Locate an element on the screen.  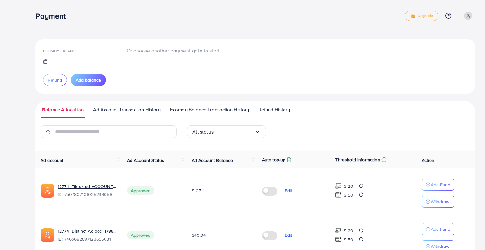
span: Refund History is located at coordinates (274, 110).